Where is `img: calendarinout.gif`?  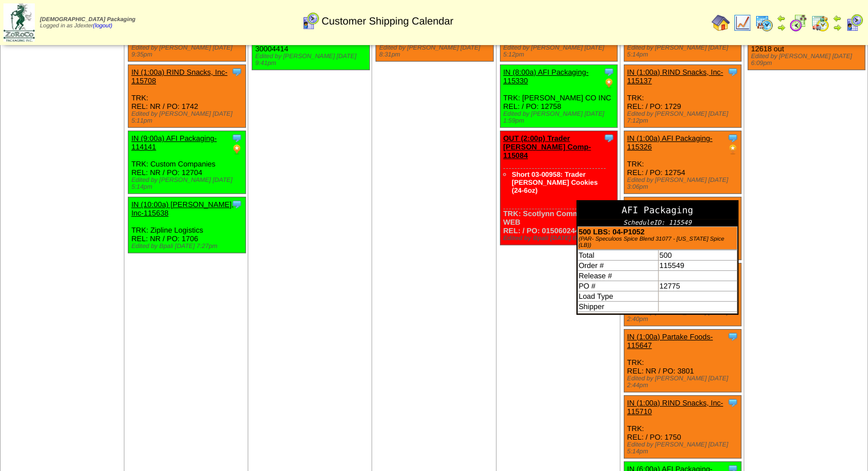 img: calendarinout.gif is located at coordinates (821, 23).